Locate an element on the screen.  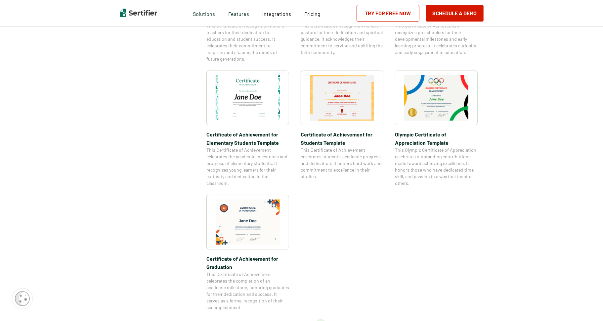
span: This Certificate of Achievement celebrates the completion of an academic milestone, honoring grad... is located at coordinates (248, 291).